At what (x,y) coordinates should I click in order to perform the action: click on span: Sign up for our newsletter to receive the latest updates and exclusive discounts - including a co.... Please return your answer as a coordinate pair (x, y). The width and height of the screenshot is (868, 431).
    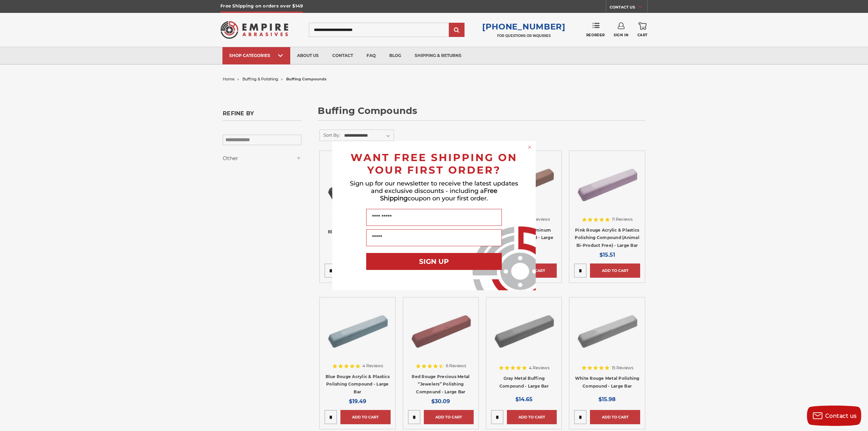
    Looking at the image, I should click on (434, 191).